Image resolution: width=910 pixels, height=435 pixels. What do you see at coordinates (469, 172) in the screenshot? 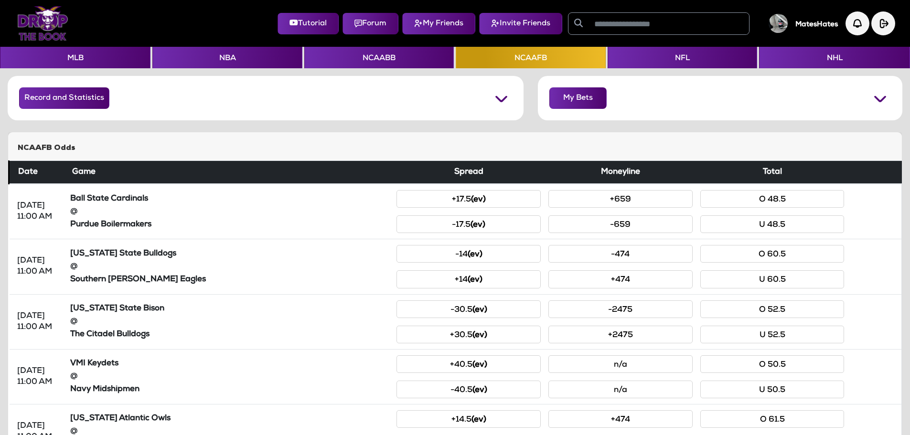
I see `th: Spread` at bounding box center [469, 172].